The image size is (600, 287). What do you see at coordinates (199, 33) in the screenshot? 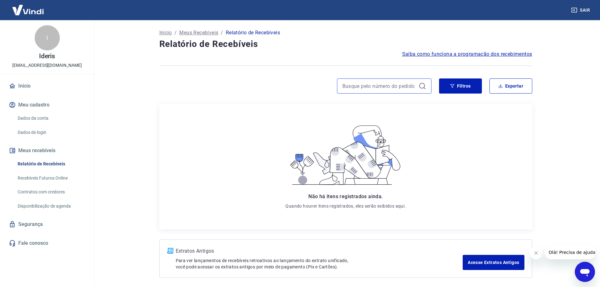
I see `a: Meus Recebíveis` at bounding box center [199, 33].